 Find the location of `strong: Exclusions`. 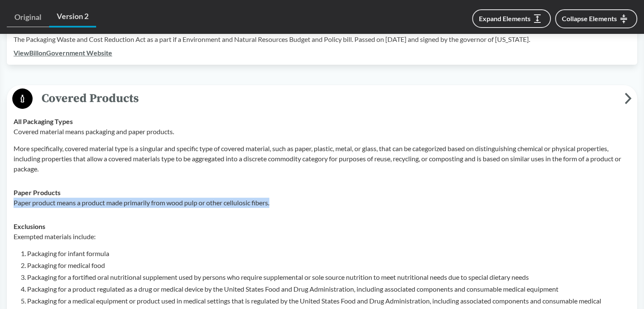

strong: Exclusions is located at coordinates (29, 226).